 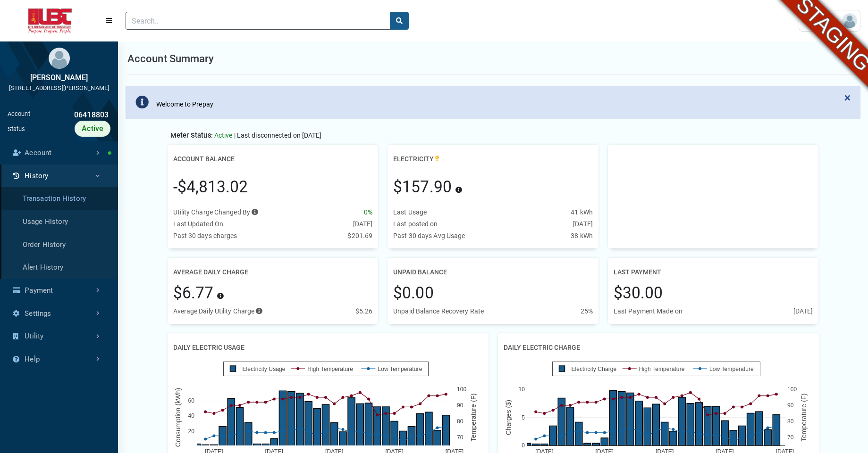 I want to click on h2: Daily Electric Charge, so click(x=542, y=348).